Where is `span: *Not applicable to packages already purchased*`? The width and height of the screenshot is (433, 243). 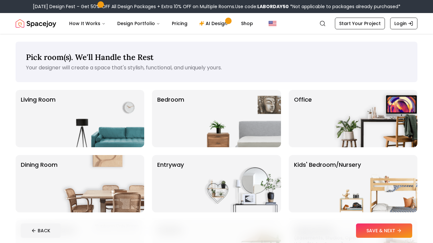
span: *Not applicable to packages already purchased* is located at coordinates (345, 7).